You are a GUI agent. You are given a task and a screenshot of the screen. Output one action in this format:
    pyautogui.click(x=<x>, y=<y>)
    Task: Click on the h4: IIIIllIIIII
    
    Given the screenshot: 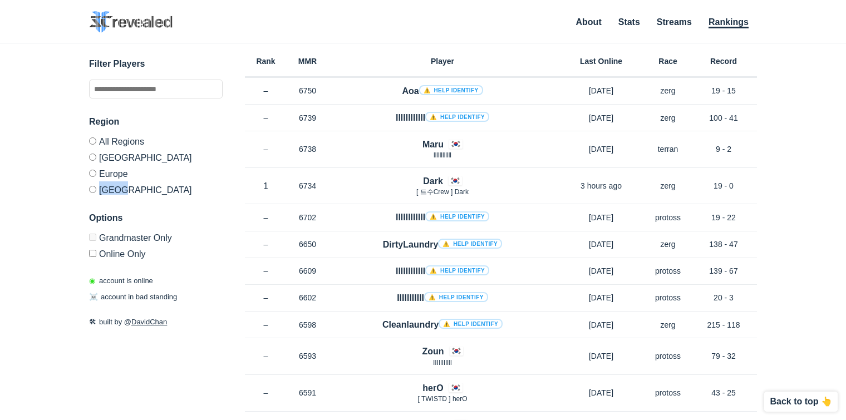 What is the action you would take?
    pyautogui.click(x=443, y=298)
    